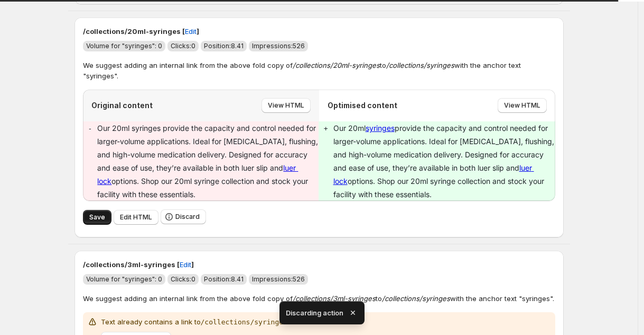 Image resolution: width=644 pixels, height=335 pixels. What do you see at coordinates (335, 298) in the screenshot?
I see `em: /collections/3ml-syringes` at bounding box center [335, 298].